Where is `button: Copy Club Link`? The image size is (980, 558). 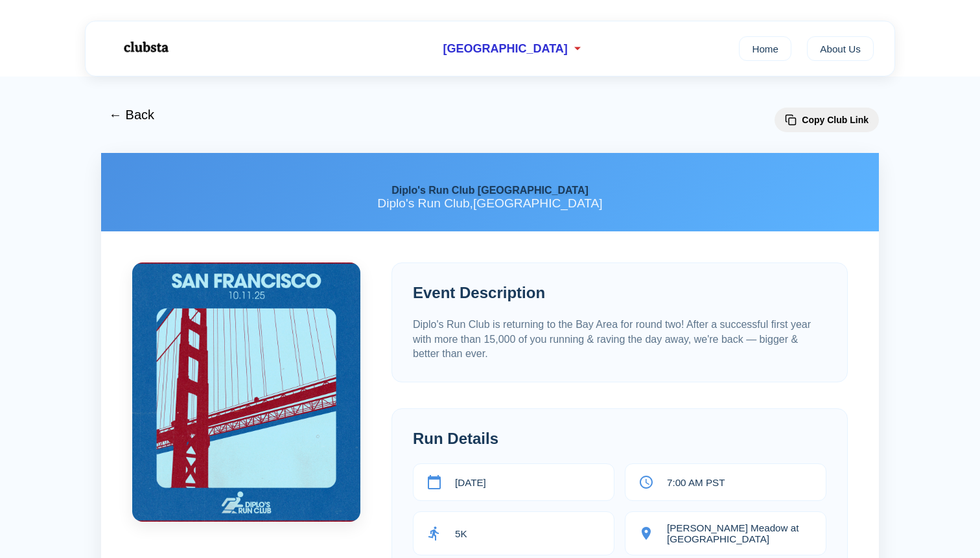 button: Copy Club Link is located at coordinates (826, 120).